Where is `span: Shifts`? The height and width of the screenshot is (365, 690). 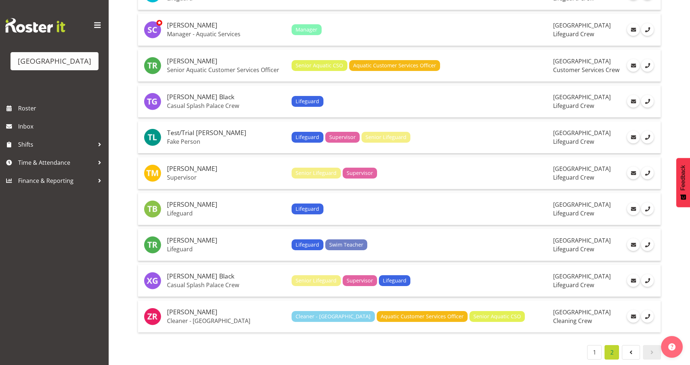 span: Shifts is located at coordinates (56, 144).